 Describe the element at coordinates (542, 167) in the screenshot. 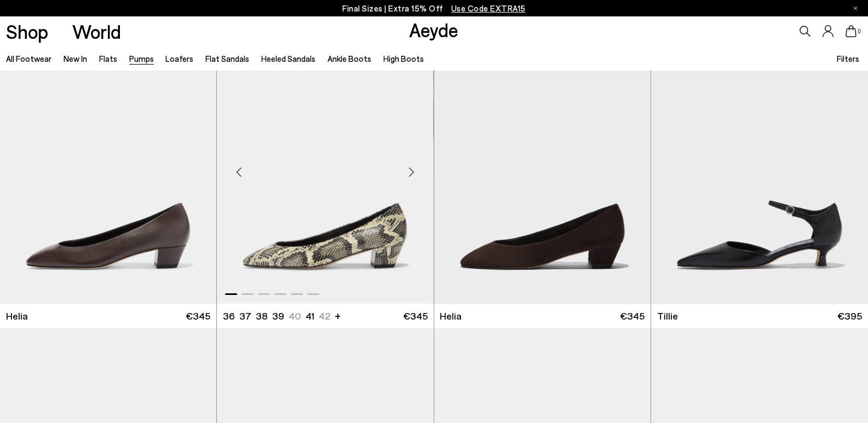

I see `a: Helia Suede Low-Cut Pumps` at that location.